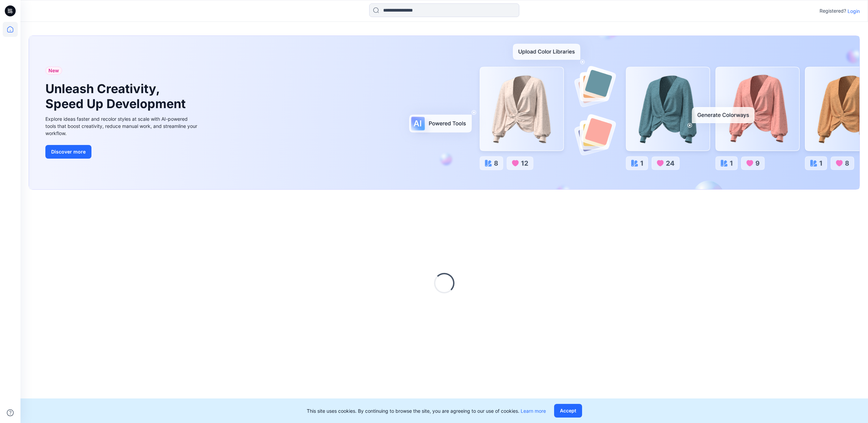 This screenshot has width=868, height=423. I want to click on p: Login, so click(853, 11).